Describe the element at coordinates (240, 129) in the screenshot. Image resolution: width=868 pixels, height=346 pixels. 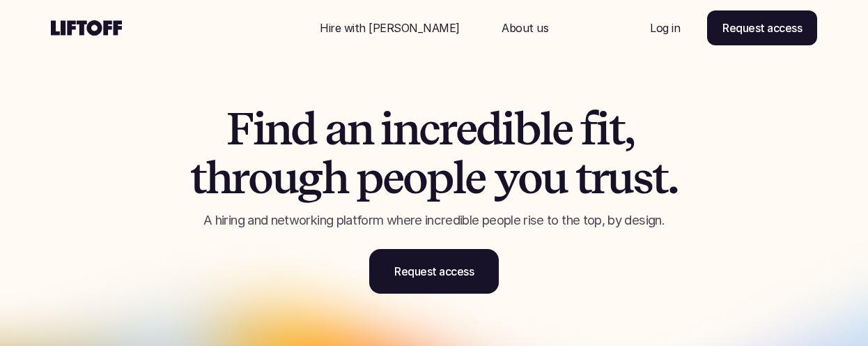
I see `span: F` at that location.